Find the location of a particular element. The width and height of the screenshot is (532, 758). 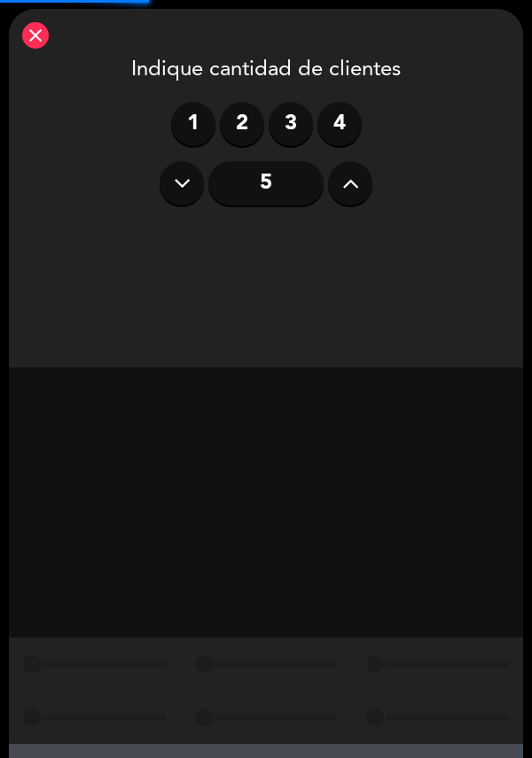

label: 1 is located at coordinates (194, 124).